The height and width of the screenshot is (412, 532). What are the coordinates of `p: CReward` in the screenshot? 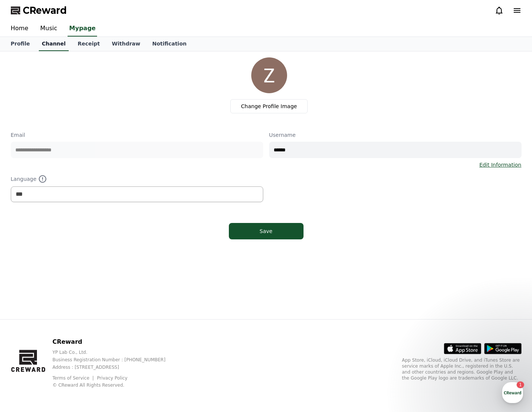 It's located at (115, 342).